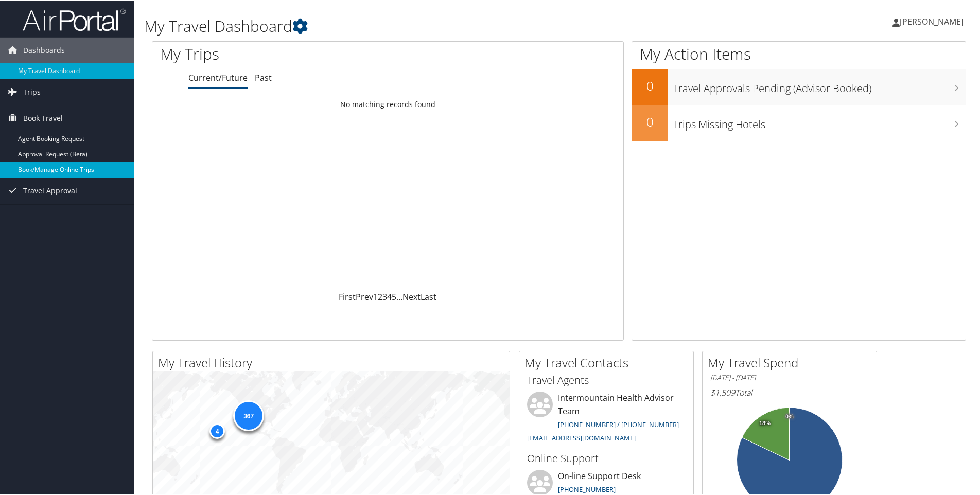  I want to click on h3: Trips Missing Hotels, so click(820, 121).